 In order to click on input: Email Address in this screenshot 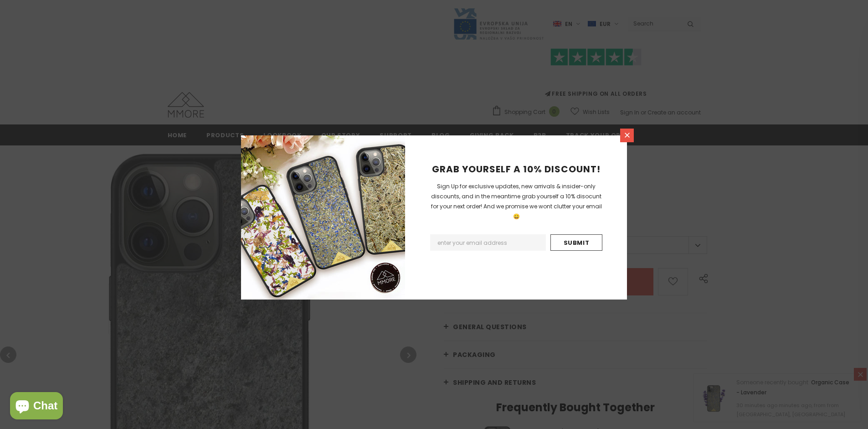, I will do `click(488, 243)`.